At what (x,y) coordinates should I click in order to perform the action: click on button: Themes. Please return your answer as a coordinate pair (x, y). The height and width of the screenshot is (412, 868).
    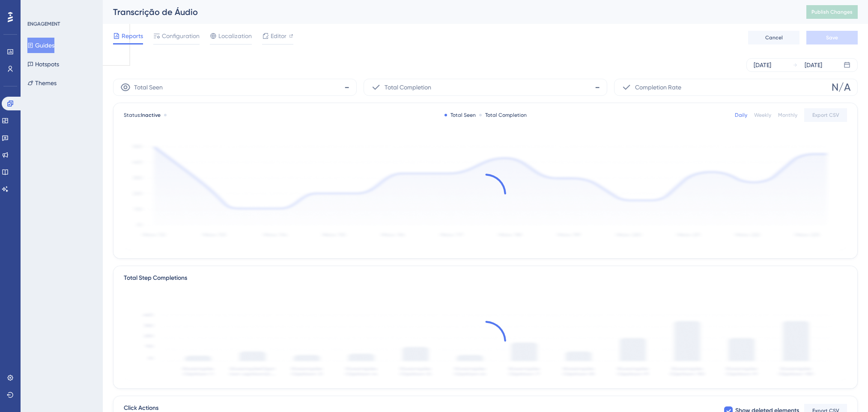
    Looking at the image, I should click on (42, 83).